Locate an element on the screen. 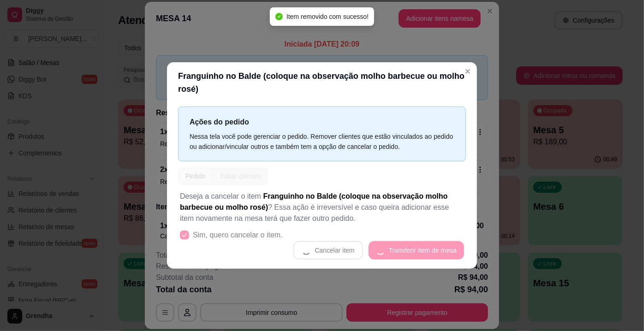 The width and height of the screenshot is (644, 331). div: Nessa tela você pode gerenciar o pedido. Remover clientes que estão vinculados ao pedido ou adici... is located at coordinates (322, 142).